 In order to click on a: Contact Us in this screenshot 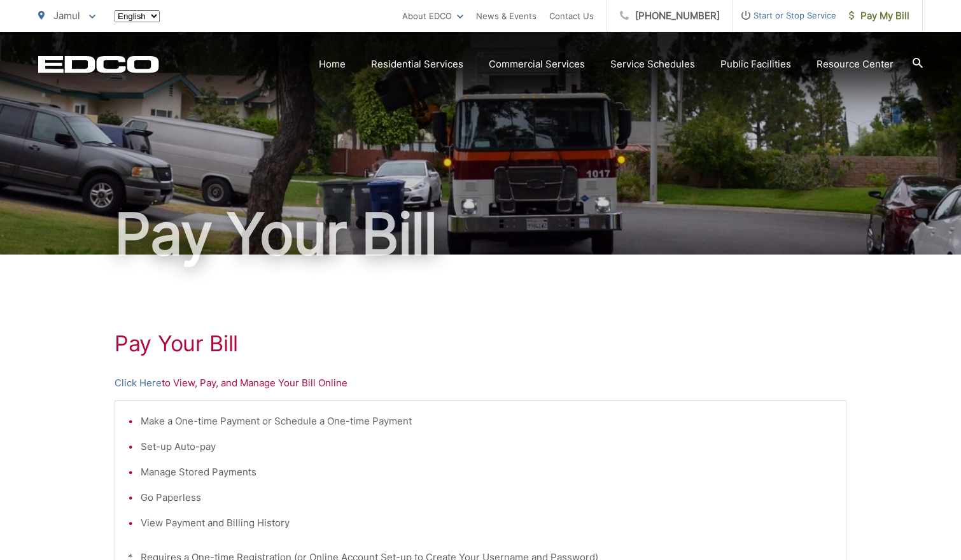, I will do `click(572, 16)`.